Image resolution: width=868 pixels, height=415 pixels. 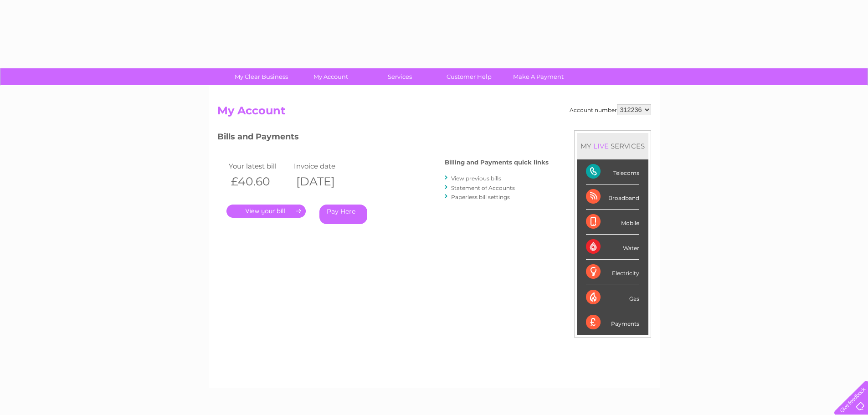 What do you see at coordinates (324, 166) in the screenshot?
I see `td: Invoice date` at bounding box center [324, 166].